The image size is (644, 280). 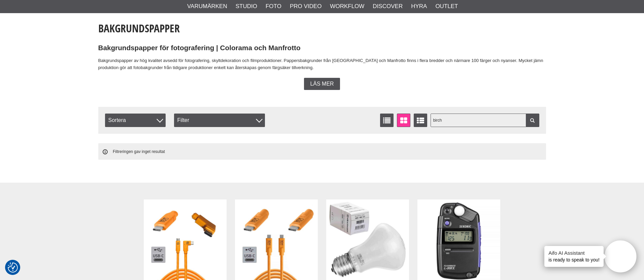 What do you see at coordinates (322, 65) in the screenshot?
I see `p: Bakgrundspapper av hög kvalitet avsedd för fotografering, skyltdekoration och filmproduktioner. P...` at bounding box center [322, 65].